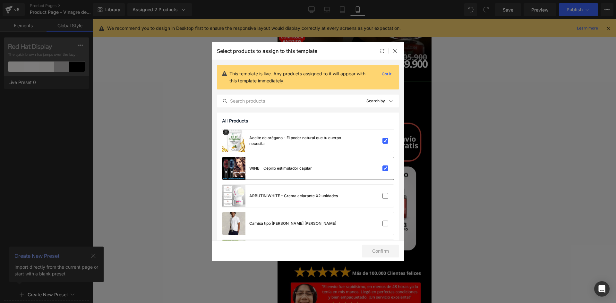  What do you see at coordinates (267, 51) in the screenshot?
I see `p: Select products to assign to this template` at bounding box center [267, 51].